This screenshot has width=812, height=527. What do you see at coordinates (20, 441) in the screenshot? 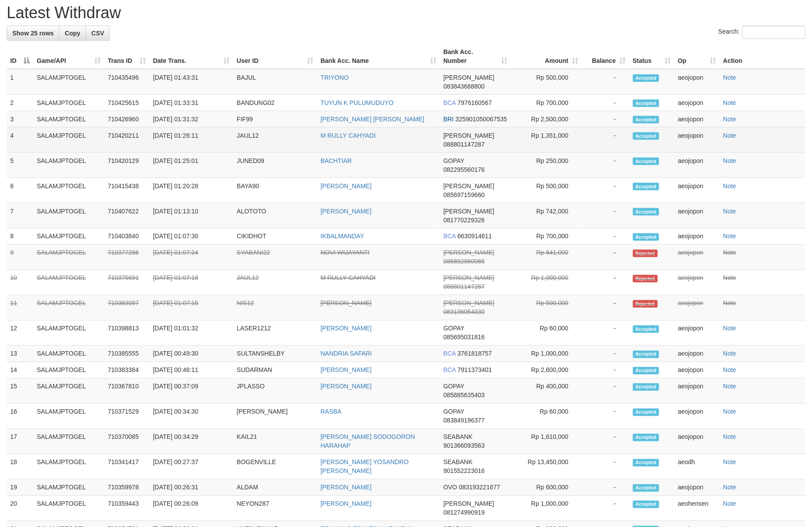
I see `td: 17` at bounding box center [20, 441].